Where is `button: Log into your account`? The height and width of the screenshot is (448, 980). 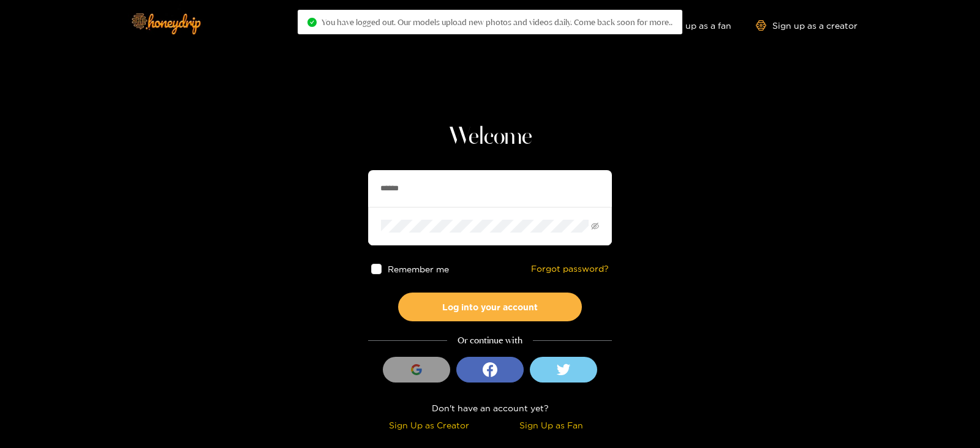 button: Log into your account is located at coordinates (490, 306).